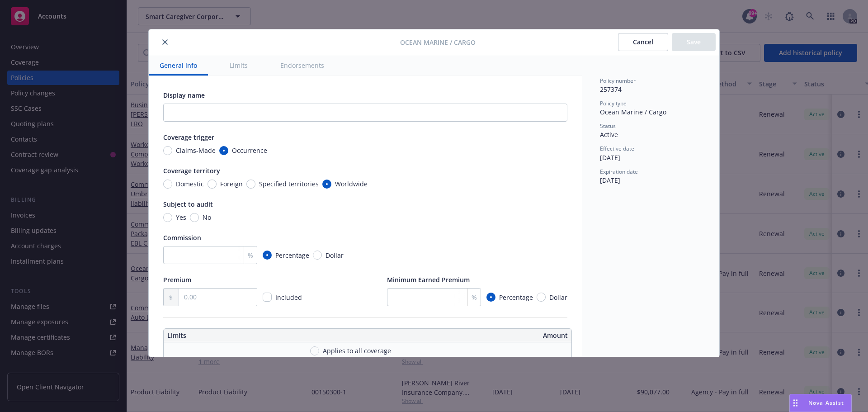 The height and width of the screenshot is (412, 868). Describe the element at coordinates (212, 184) in the screenshot. I see `input: Foreign` at that location.